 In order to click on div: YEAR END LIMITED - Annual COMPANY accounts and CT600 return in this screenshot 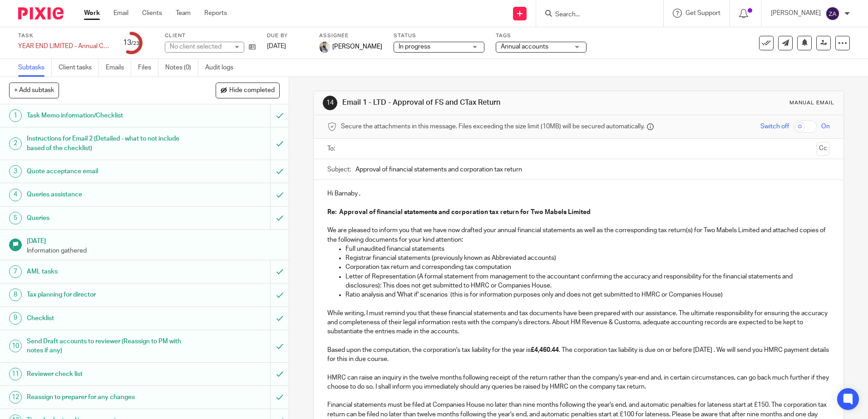, I will do `click(64, 46)`.